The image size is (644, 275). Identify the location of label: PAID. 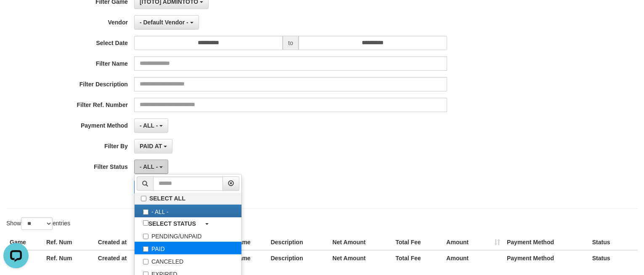
(188, 248).